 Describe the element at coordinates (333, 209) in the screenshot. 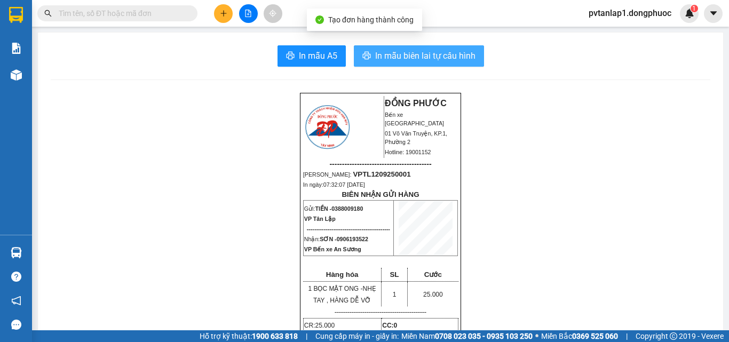

I see `span: Gửi:` at that location.